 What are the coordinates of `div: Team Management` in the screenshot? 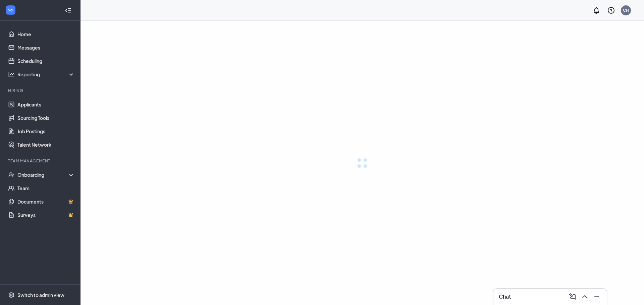 It's located at (41, 161).